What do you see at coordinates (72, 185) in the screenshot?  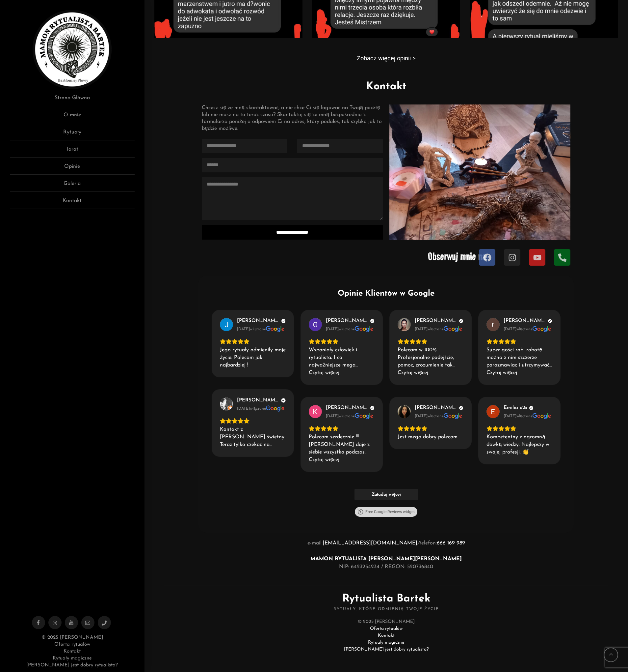 I see `a: Galeria` at bounding box center [72, 185].